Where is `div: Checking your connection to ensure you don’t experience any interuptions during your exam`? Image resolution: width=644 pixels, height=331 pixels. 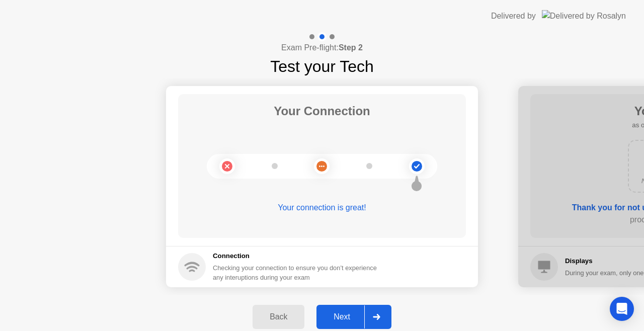 div: Checking your connection to ensure you don’t experience any interuptions during your exam is located at coordinates (298, 273).